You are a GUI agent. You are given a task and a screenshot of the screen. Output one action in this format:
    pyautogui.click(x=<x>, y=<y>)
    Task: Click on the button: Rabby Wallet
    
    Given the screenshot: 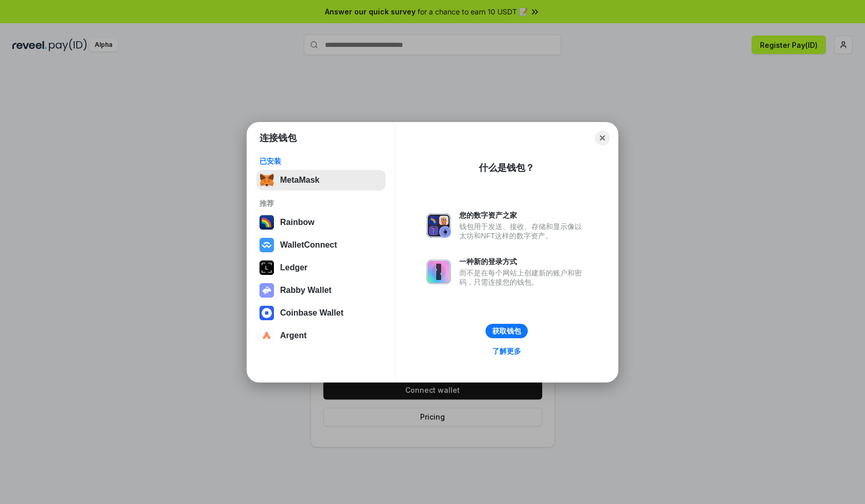 What is the action you would take?
    pyautogui.click(x=321, y=290)
    